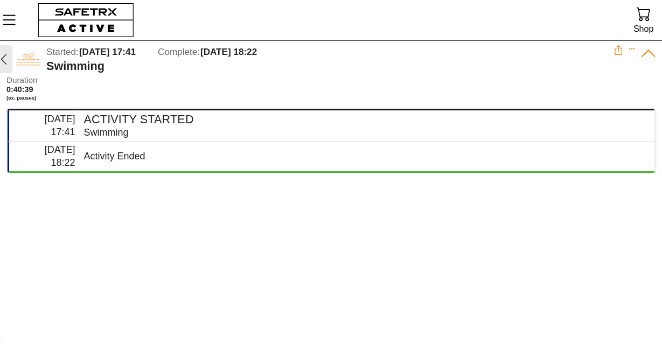 This screenshot has width=662, height=344. What do you see at coordinates (20, 89) in the screenshot?
I see `span: 0:40:39` at bounding box center [20, 89].